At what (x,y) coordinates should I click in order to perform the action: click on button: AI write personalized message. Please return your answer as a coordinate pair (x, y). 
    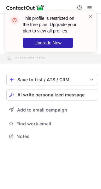
    Looking at the image, I should click on (52, 95).